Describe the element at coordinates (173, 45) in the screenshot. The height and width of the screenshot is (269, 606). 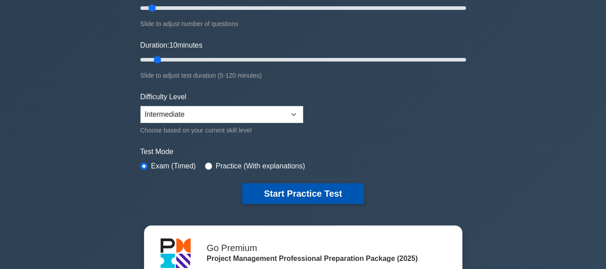
I see `span: 10` at that location.